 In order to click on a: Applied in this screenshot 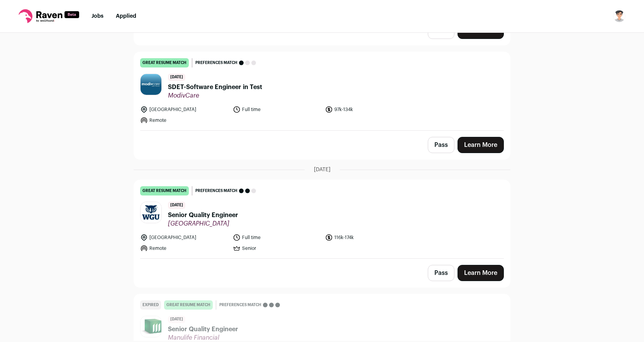, I will do `click(126, 16)`.